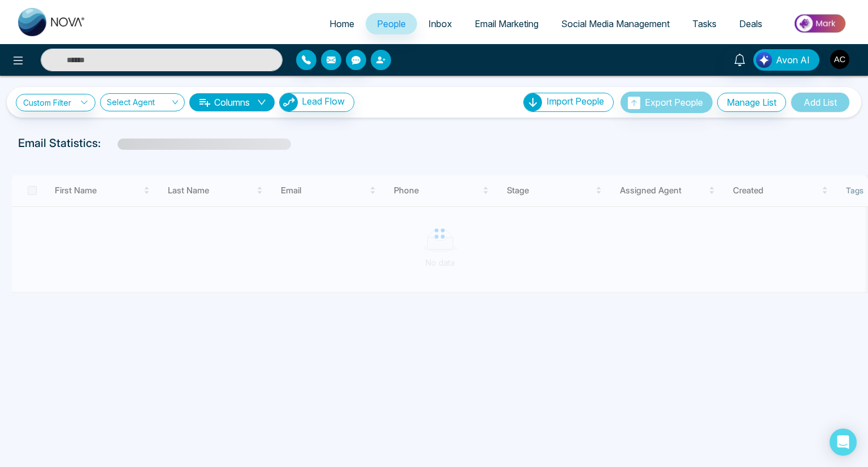  Describe the element at coordinates (793, 60) in the screenshot. I see `span: Avon AI` at that location.